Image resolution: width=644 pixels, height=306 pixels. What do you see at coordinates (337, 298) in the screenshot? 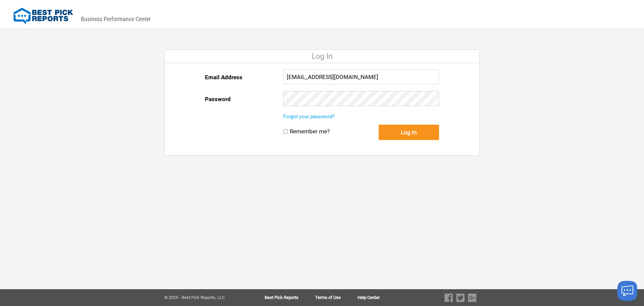
I see `a: Terms of Use` at bounding box center [337, 298].